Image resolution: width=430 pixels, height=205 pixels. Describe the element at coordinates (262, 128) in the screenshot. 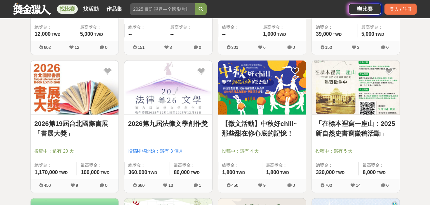

I see `a: 【徵文活動】中秋好chill~那些甜在你心底的記憶！` at that location.